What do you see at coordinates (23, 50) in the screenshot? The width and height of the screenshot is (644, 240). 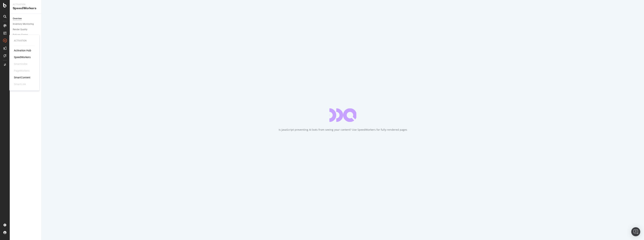 I see `a: Activation Hub` at bounding box center [23, 50].